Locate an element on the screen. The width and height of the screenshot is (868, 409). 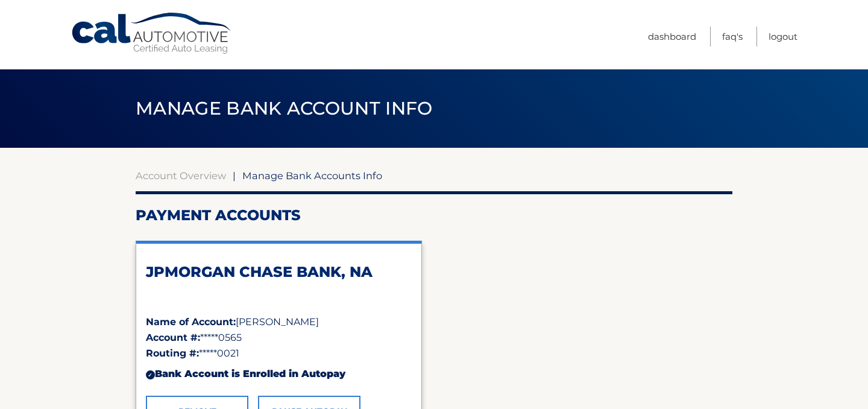
strong: Routing #: is located at coordinates (172, 353).